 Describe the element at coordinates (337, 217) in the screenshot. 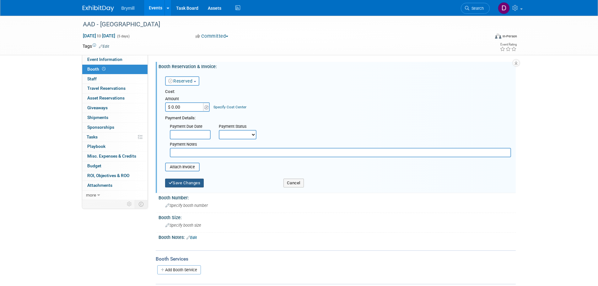

I see `div: Booth Size:` at that location.